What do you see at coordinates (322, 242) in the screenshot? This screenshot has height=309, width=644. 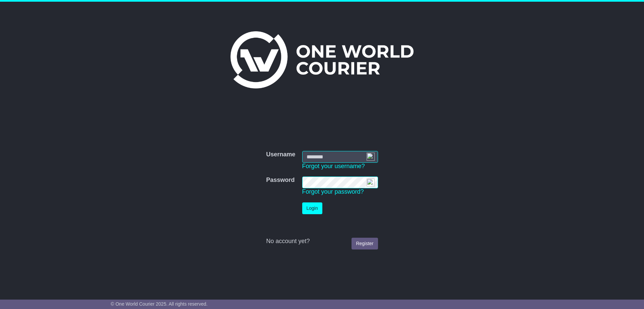 I see `div: No account yet?` at bounding box center [322, 242].